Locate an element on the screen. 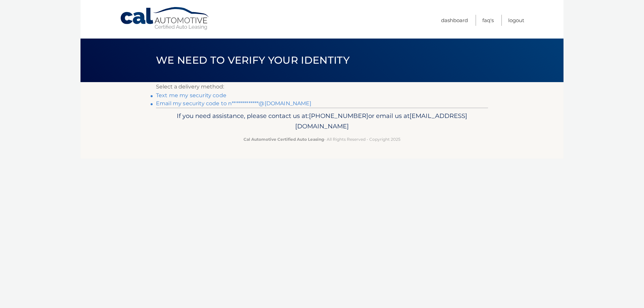 This screenshot has height=308, width=644. p: Select a delivery method: is located at coordinates (322, 87).